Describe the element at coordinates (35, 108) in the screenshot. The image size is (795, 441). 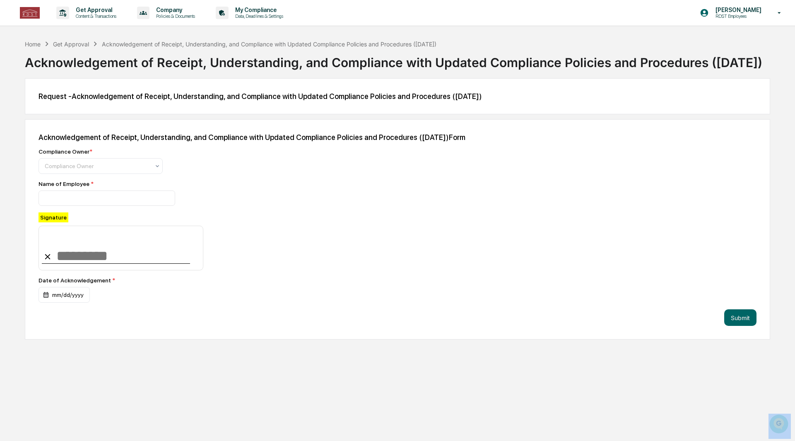
I see `span: Preclearance` at that location.